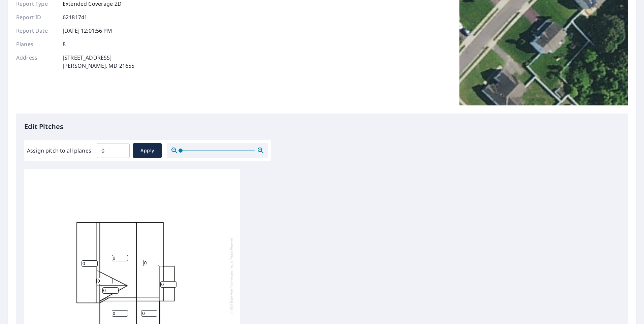 The height and width of the screenshot is (324, 644). I want to click on button: Apply, so click(147, 151).